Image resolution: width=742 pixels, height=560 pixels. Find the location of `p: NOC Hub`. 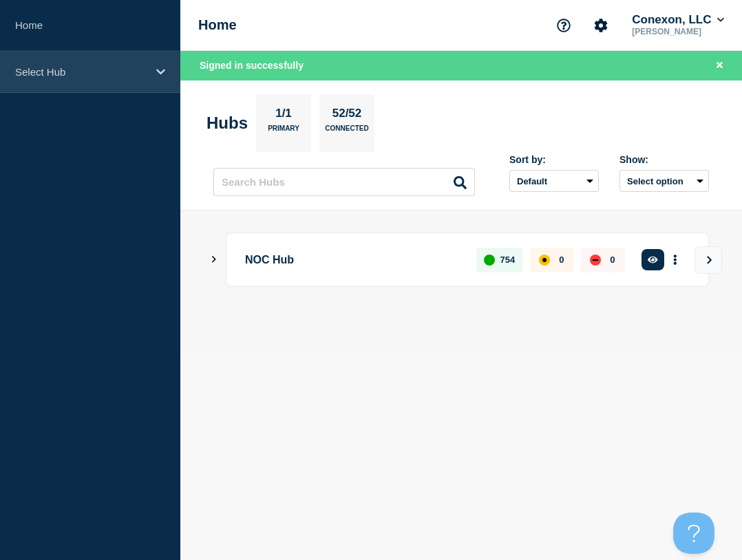

p: NOC Hub is located at coordinates (352, 259).